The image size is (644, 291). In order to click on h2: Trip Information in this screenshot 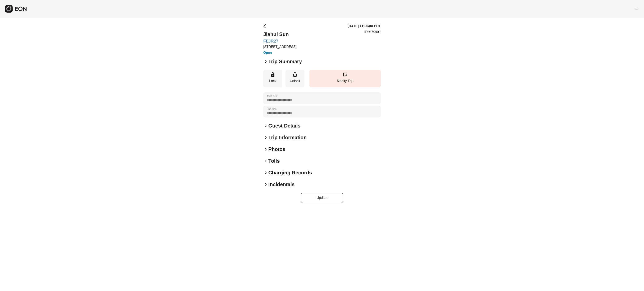, I will do `click(287, 138)`.